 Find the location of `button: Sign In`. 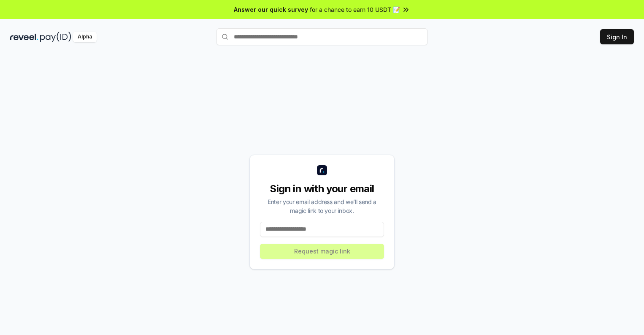

button: Sign In is located at coordinates (617, 37).